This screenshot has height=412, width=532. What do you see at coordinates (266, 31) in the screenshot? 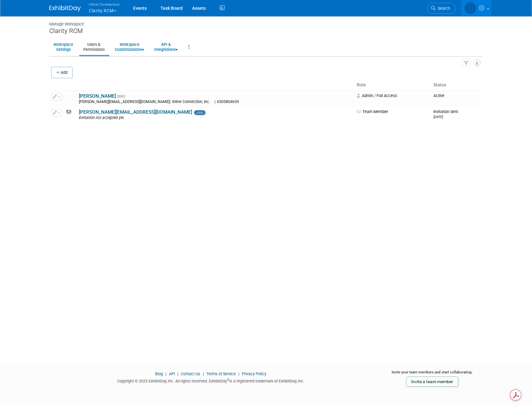
I see `div: Clarity RCM` at bounding box center [266, 31].